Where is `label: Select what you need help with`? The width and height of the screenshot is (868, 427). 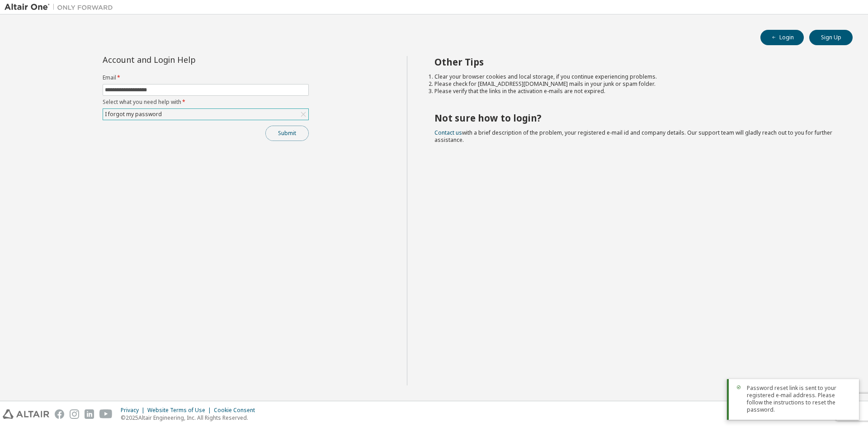
label: Select what you need help with is located at coordinates (206, 102).